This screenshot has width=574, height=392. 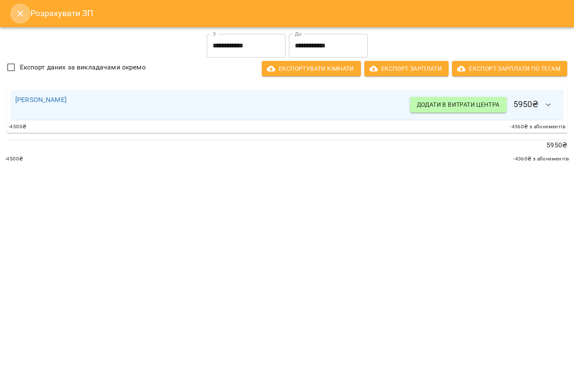 What do you see at coordinates (484, 105) in the screenshot?
I see `h6: 5950 ₴` at bounding box center [484, 105].